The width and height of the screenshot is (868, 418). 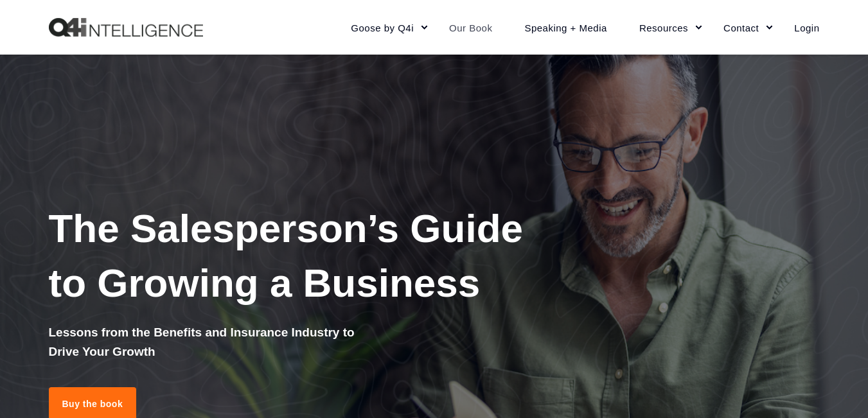 I want to click on img: Q4intelligence, LLC logo, so click(x=126, y=27).